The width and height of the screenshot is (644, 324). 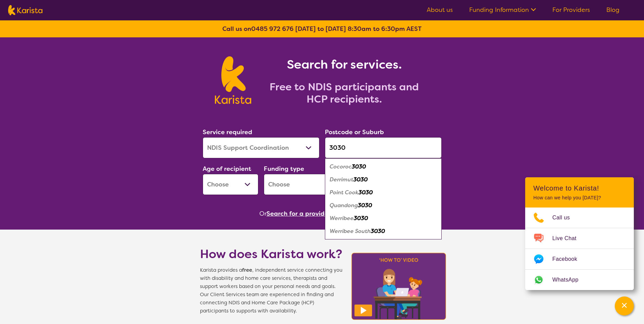 I want to click on h2: Welcome to Karista!, so click(x=579, y=188).